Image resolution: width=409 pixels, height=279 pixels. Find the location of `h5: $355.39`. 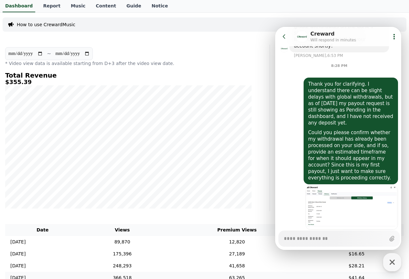

h5: $355.39 is located at coordinates (129, 82).